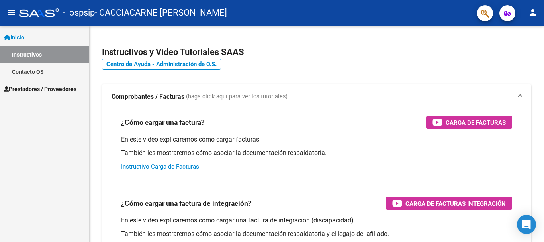 The height and width of the screenshot is (242, 544). Describe the element at coordinates (533, 12) in the screenshot. I see `mat-icon: person` at that location.